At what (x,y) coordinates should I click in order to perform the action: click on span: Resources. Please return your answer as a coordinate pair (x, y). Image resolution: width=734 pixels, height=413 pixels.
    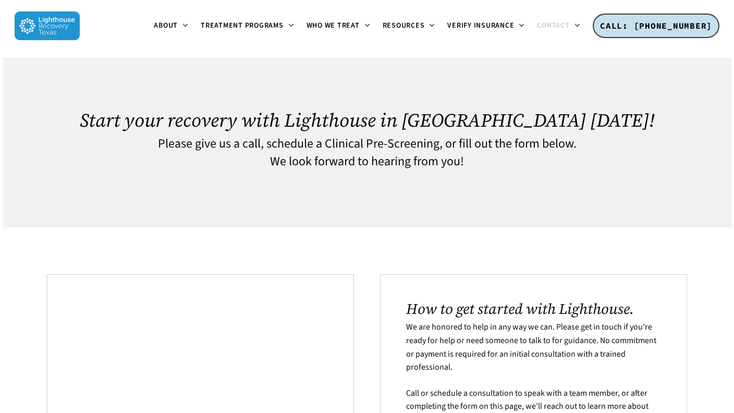
    Looking at the image, I should click on (404, 26).